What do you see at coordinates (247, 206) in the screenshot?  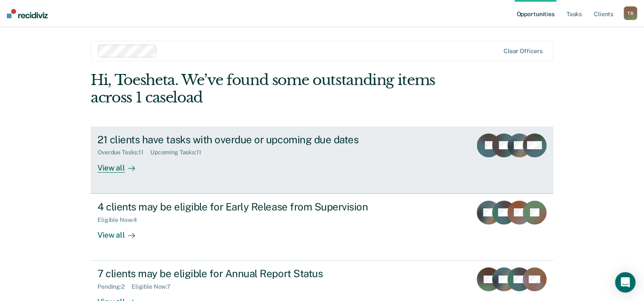 I see `div: 4 clients may be eligible for Early Release from Supervision` at bounding box center [247, 206].